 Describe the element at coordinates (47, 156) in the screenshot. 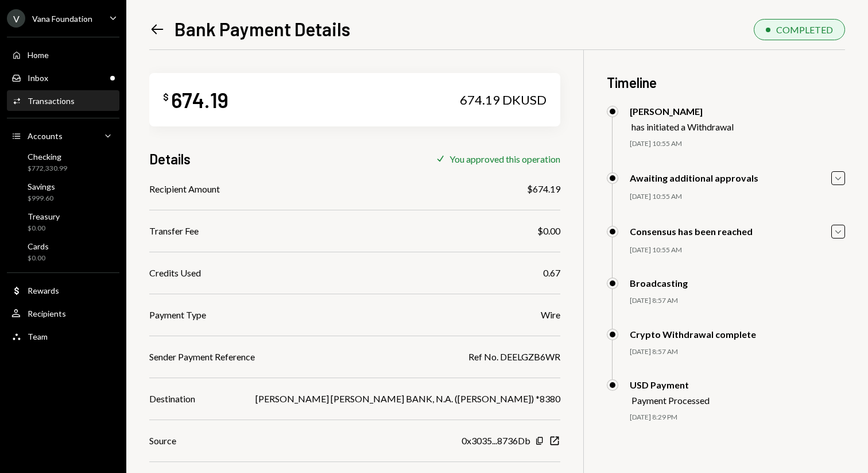

I see `div: Checking` at that location.